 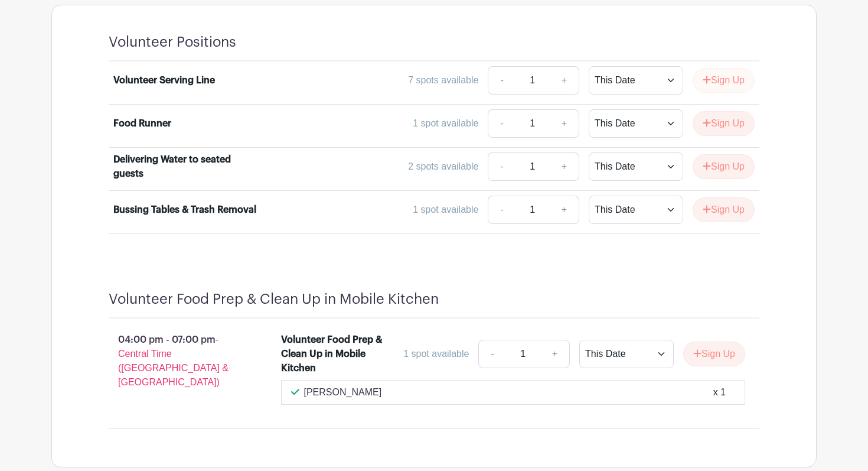 What do you see at coordinates (443, 166) in the screenshot?
I see `div: 2 spots available` at bounding box center [443, 166].